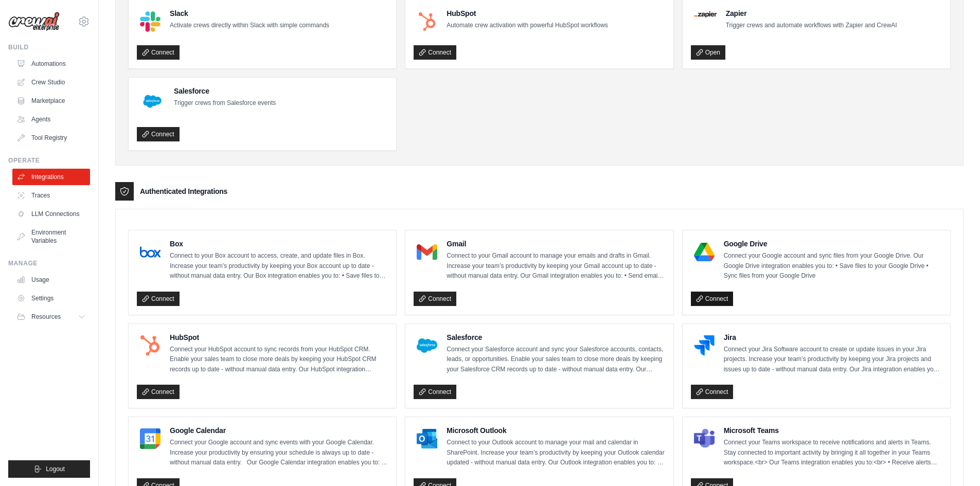  What do you see at coordinates (46, 317) in the screenshot?
I see `span: Resources` at bounding box center [46, 317].